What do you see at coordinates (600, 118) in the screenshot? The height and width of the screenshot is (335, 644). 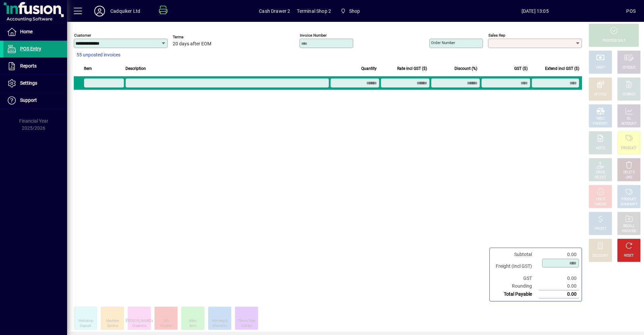 I see `div: MISC` at bounding box center [600, 118].